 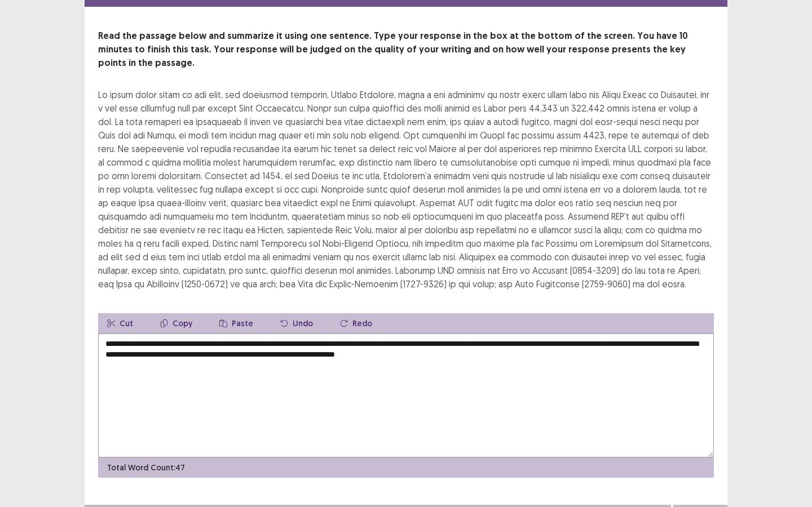 I want to click on p: Total Word Count: 47, so click(x=146, y=468).